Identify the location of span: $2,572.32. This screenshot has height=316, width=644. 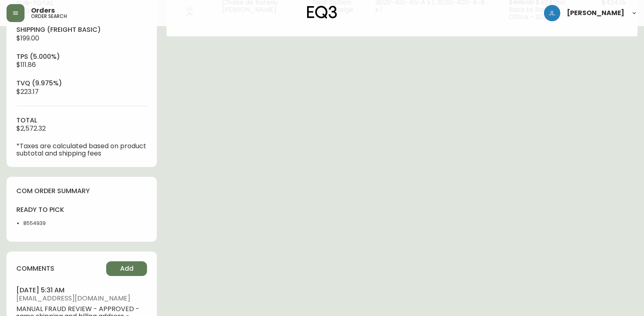
(31, 128).